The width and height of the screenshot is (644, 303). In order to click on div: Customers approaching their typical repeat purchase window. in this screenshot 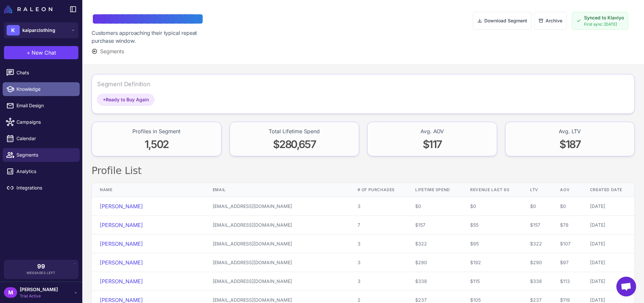, I will do `click(152, 37)`.